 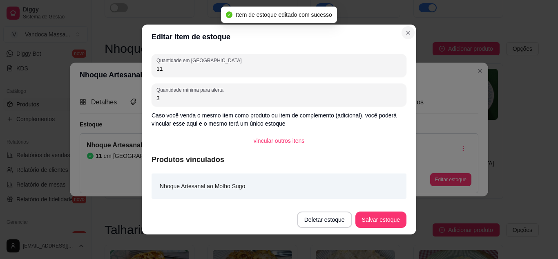 I want to click on button: Salvar estoque, so click(x=381, y=219).